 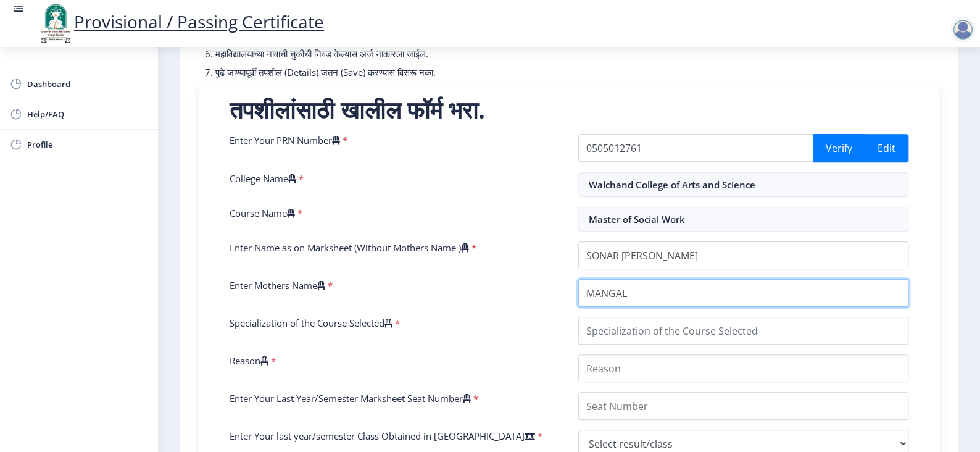 What do you see at coordinates (248, 361) in the screenshot?
I see `label: Reason` at bounding box center [248, 361].